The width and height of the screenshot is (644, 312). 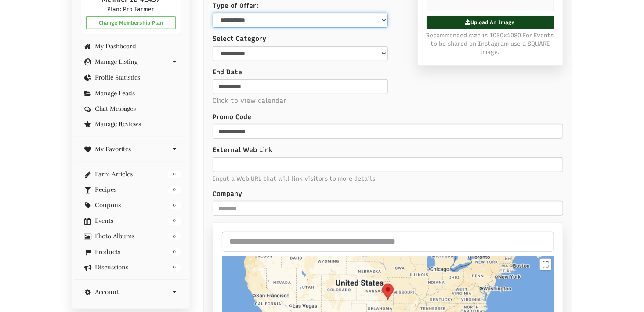 I want to click on select: select-1, so click(x=300, y=54).